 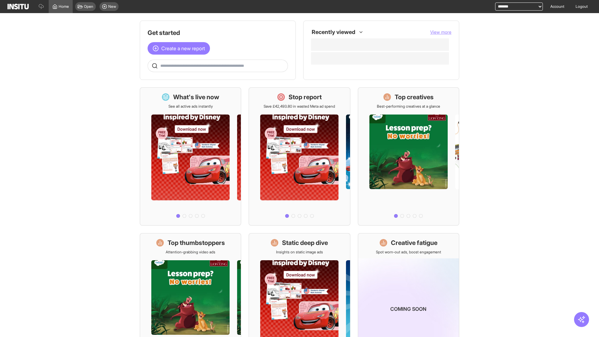 I want to click on p: Insights on static image ads, so click(x=299, y=252).